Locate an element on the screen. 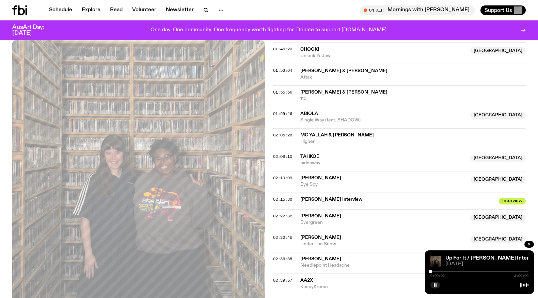 The image size is (538, 298). a: Schedule is located at coordinates (61, 10).